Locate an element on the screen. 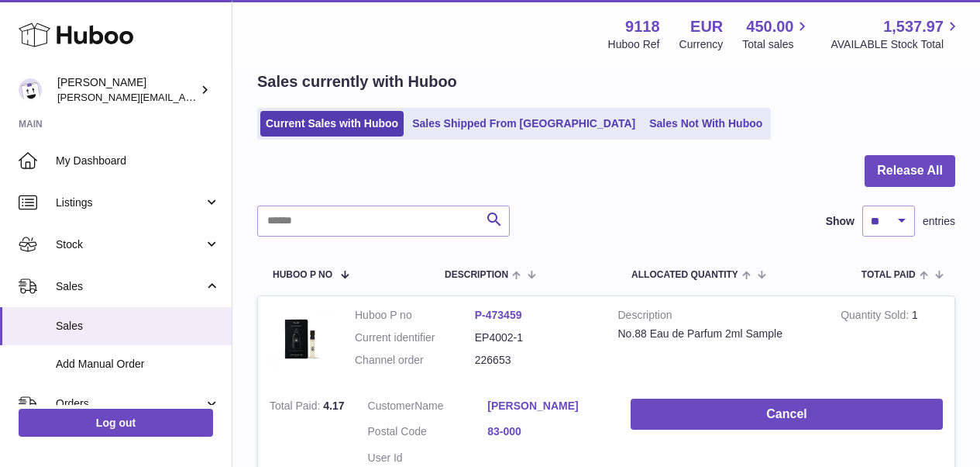  span: 1,537.97 is located at coordinates (913, 27).